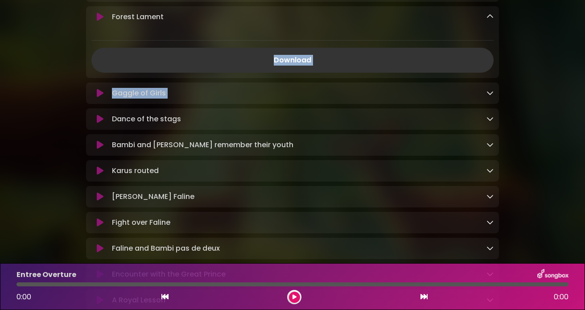 Image resolution: width=585 pixels, height=310 pixels. What do you see at coordinates (139, 93) in the screenshot?
I see `p: Gaggle of Girls` at bounding box center [139, 93].